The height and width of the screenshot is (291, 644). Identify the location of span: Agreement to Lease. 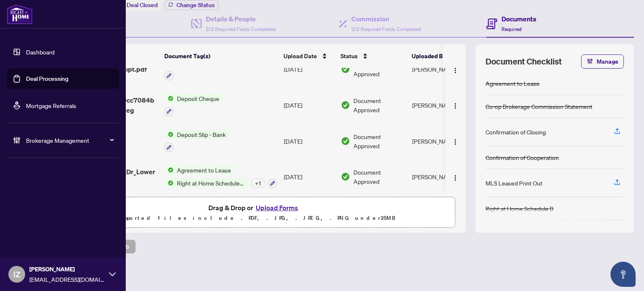
(204, 170).